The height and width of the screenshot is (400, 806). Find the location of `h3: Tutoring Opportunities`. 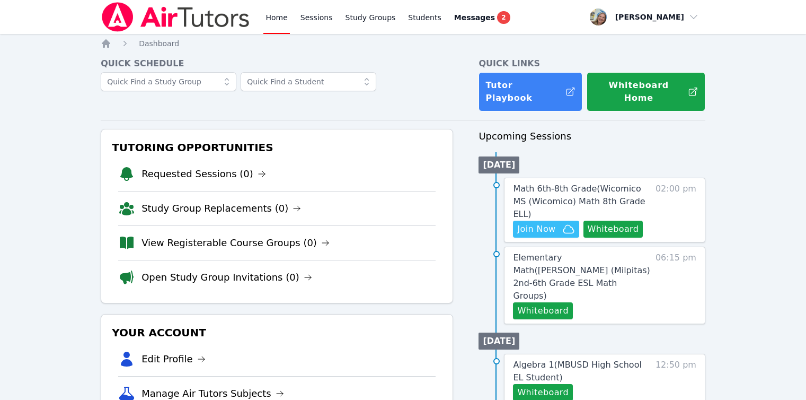

h3: Tutoring Opportunities is located at coordinates (277, 147).